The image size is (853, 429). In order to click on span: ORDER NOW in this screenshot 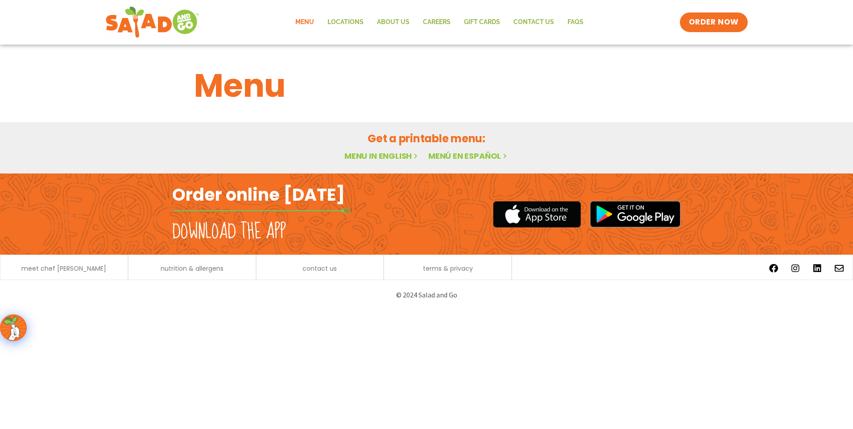, I will do `click(714, 22)`.